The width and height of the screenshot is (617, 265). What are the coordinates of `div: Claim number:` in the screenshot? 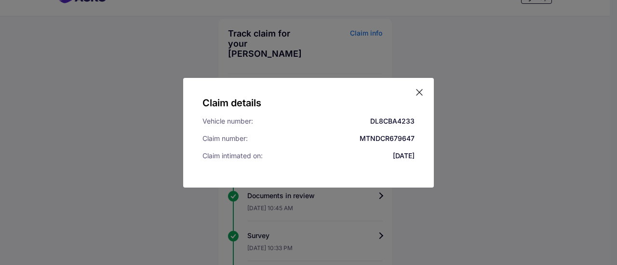 It's located at (225, 139).